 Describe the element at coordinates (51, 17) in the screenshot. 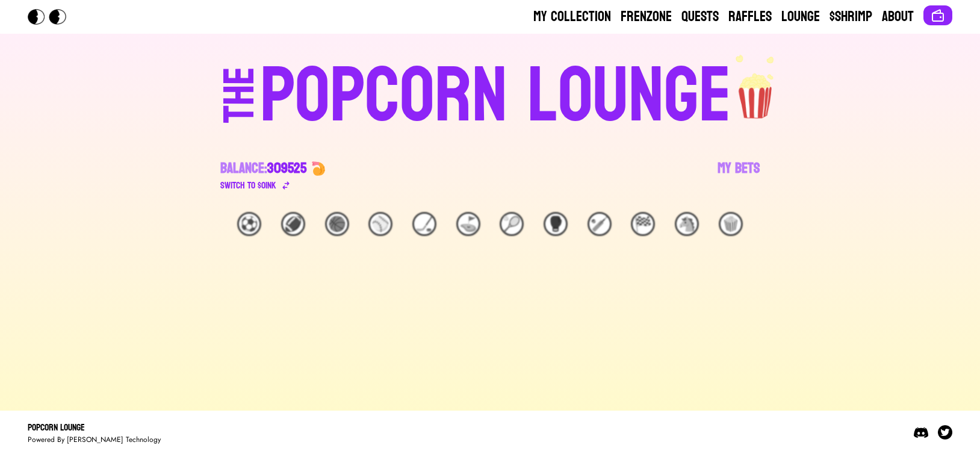

I see `img: Popcorn` at that location.